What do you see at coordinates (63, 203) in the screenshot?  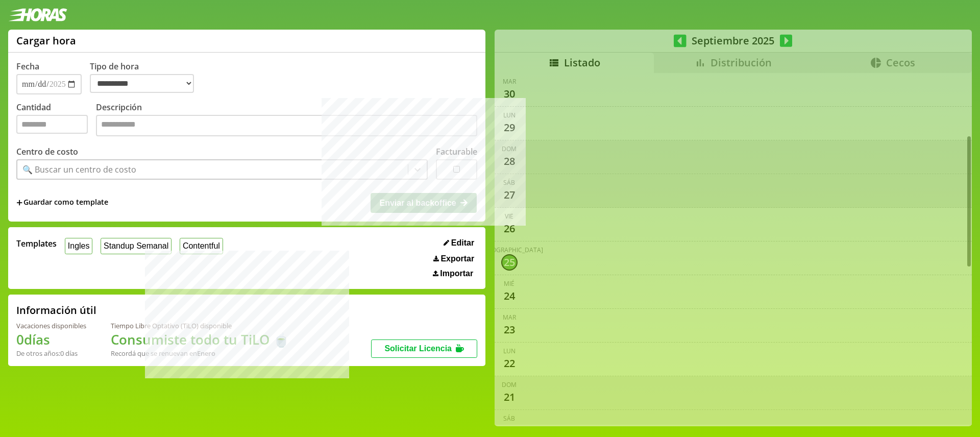 I see `span: +Guardar como template` at bounding box center [63, 203].